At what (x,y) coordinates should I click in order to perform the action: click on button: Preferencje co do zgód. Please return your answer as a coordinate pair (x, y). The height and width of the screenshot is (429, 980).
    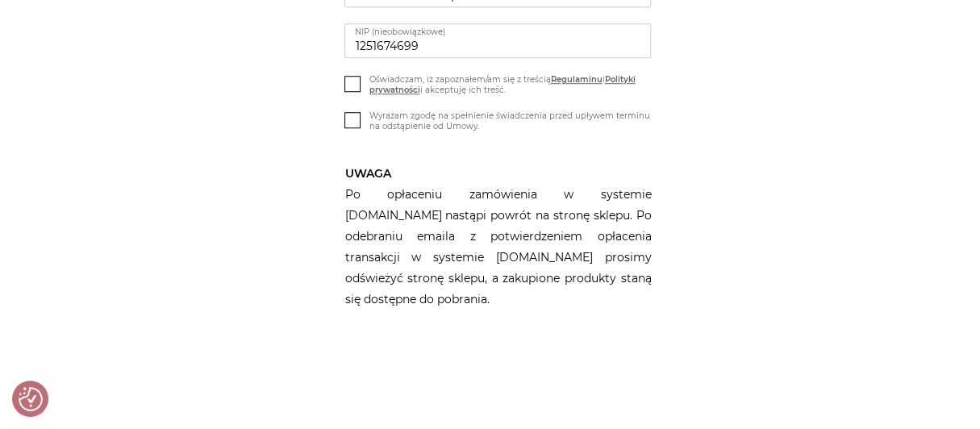
    Looking at the image, I should click on (31, 399).